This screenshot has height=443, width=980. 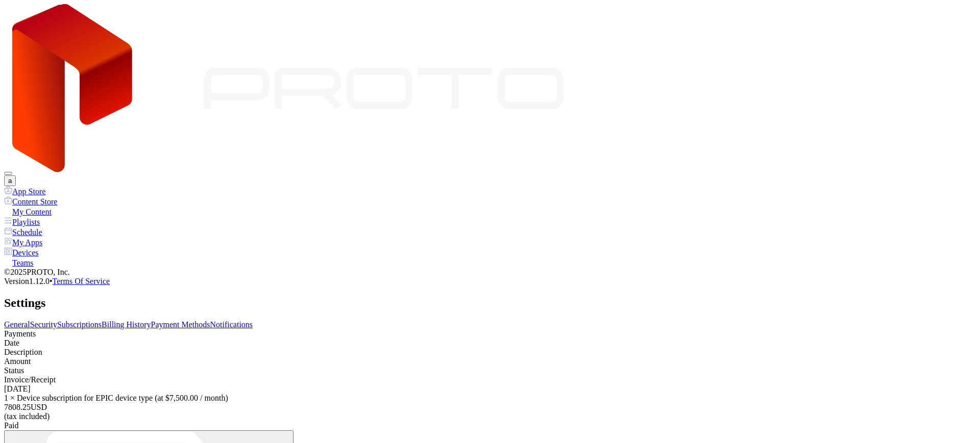 What do you see at coordinates (490, 201) in the screenshot?
I see `div: Content Store` at bounding box center [490, 201].